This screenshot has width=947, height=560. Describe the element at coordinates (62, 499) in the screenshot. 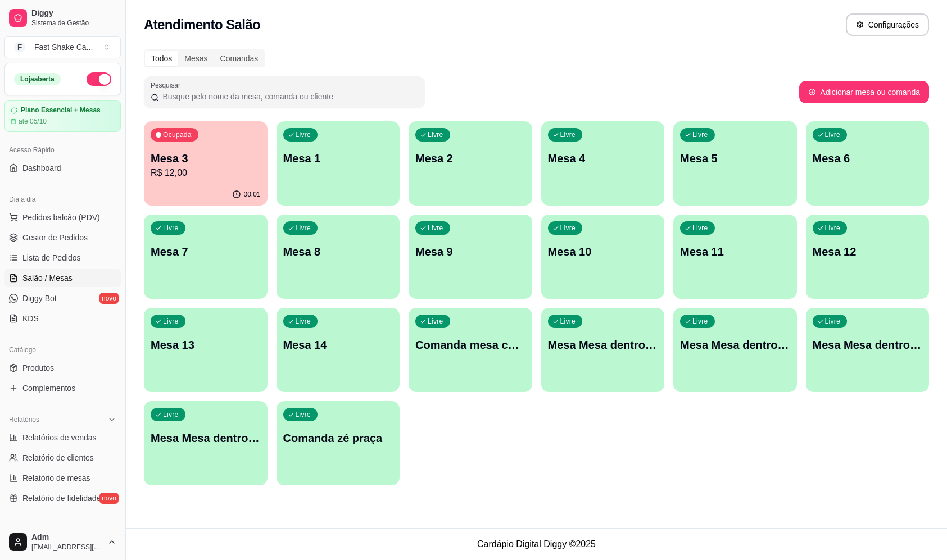

I see `a: Relatório de fidelidadenovo` at that location.